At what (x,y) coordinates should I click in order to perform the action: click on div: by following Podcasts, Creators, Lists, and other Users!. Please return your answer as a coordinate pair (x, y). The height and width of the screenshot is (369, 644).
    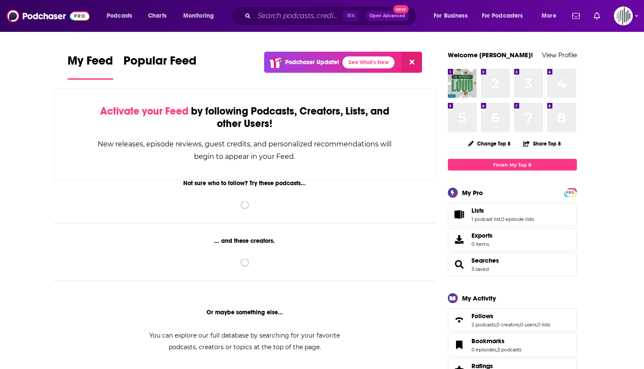
    Looking at the image, I should click on (245, 117).